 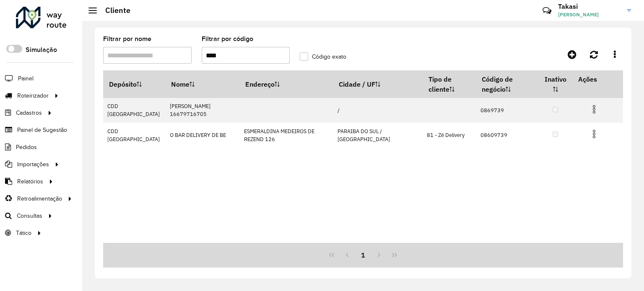 I want to click on span: Importações, so click(x=33, y=164).